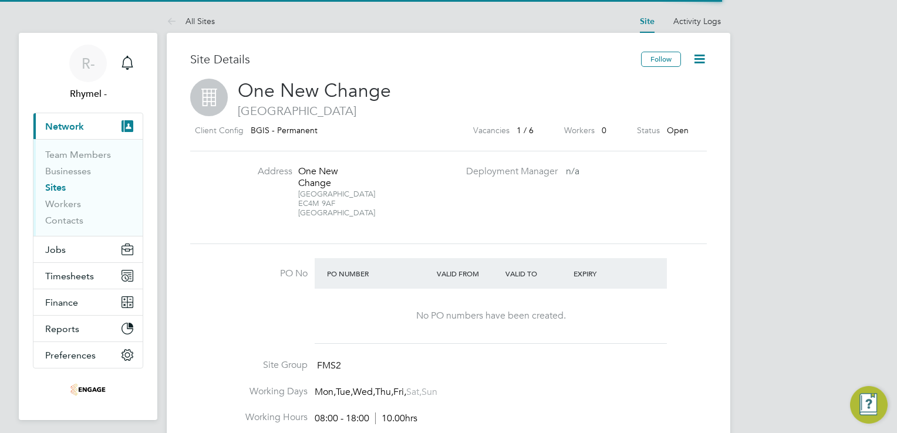 The width and height of the screenshot is (897, 433). What do you see at coordinates (366, 418) in the screenshot?
I see `div: 08:00 - 18:00` at bounding box center [366, 418].